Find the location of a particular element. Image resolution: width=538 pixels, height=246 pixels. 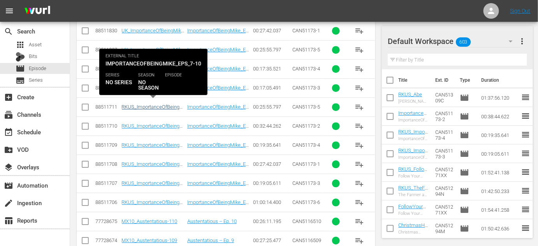

span: menu is located at coordinates (9, 11).